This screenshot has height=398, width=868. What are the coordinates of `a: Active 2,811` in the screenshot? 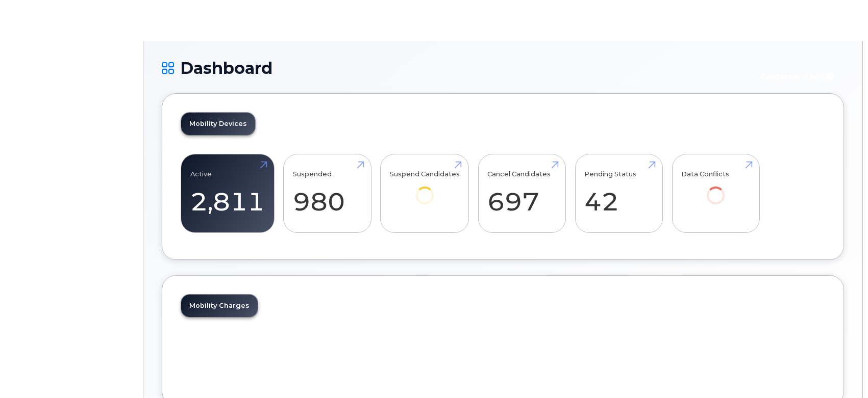 It's located at (228, 194).